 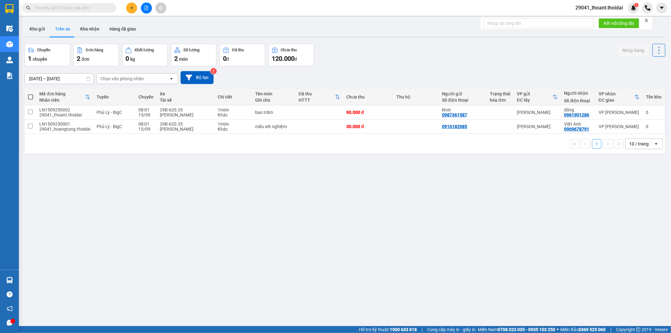 What do you see at coordinates (516, 329) in the screenshot?
I see `span: Miền Nam` at bounding box center [516, 329].